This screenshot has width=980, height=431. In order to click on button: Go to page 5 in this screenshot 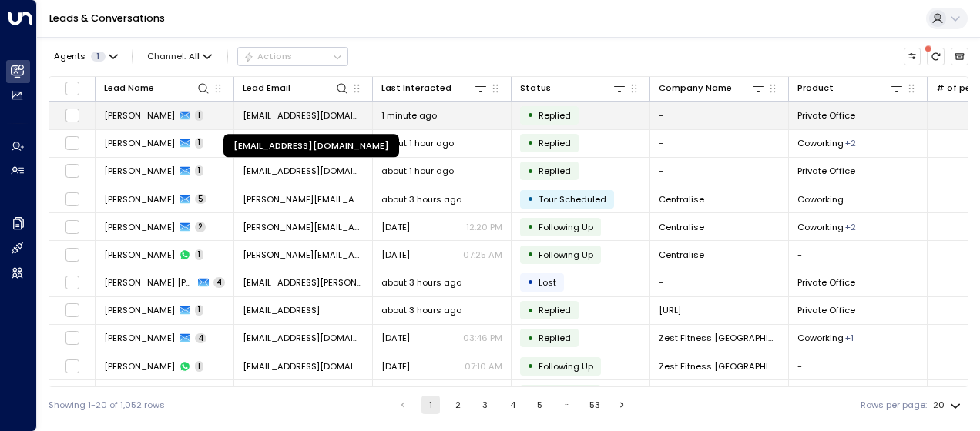, I will do `click(540, 405)`.